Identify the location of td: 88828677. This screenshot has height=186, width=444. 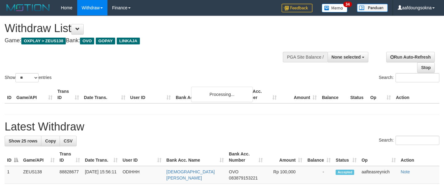
(70, 175).